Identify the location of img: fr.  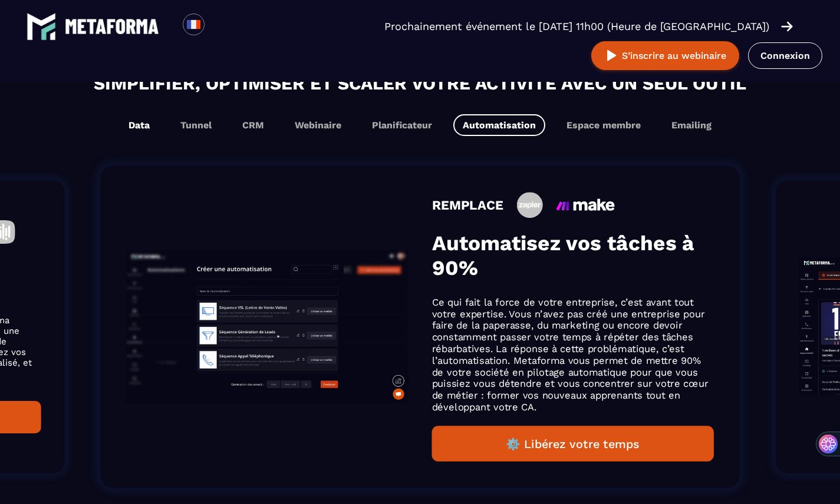
(193, 24).